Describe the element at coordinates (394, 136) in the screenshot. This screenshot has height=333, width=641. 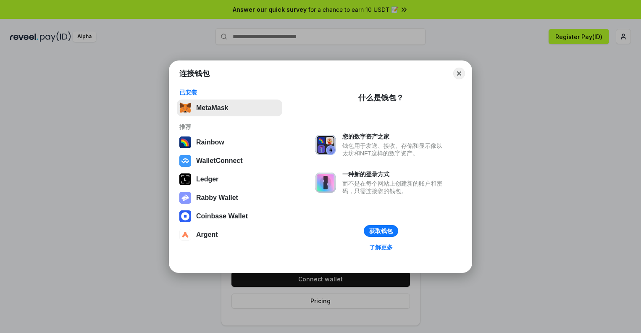
I see `div: 您的数字资产之家` at that location.